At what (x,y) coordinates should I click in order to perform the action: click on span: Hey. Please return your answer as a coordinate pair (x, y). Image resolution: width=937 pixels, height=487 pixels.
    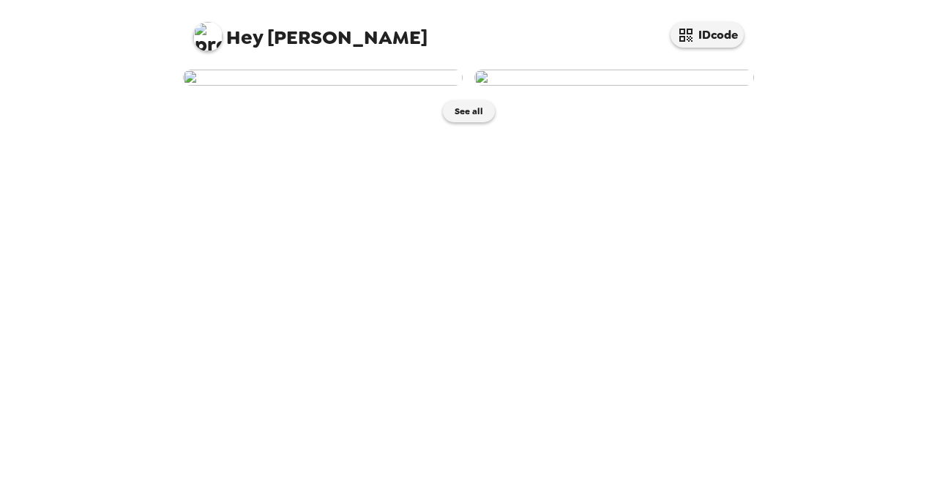
    Looking at the image, I should click on (245, 37).